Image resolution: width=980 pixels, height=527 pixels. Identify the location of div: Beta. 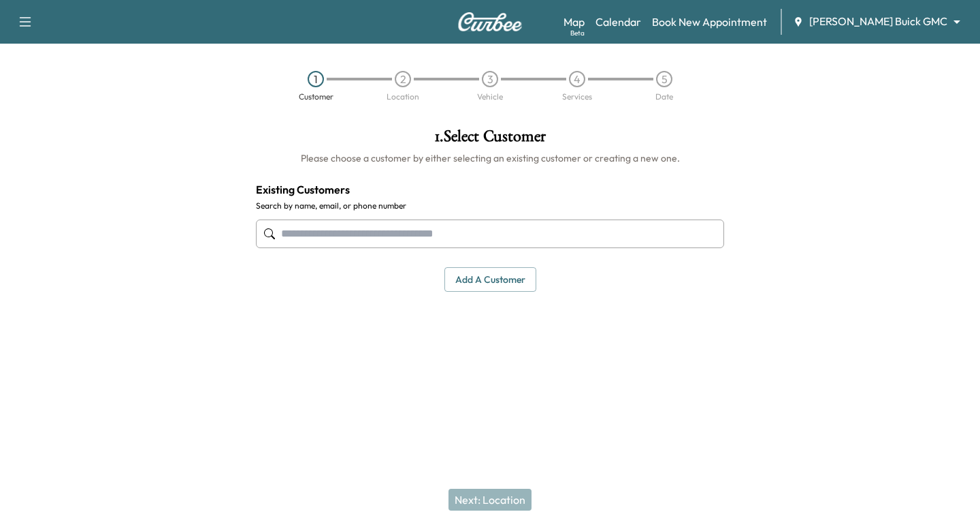
(577, 33).